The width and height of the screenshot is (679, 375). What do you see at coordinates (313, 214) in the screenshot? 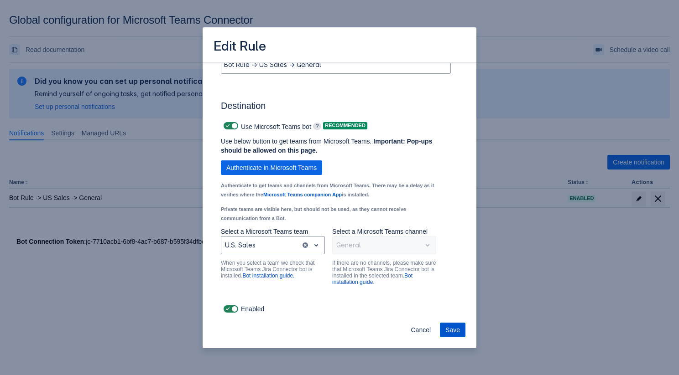
I see `small: Private teams are visible here, but should not be used, as they cannot receive communication from...` at bounding box center [313, 214].